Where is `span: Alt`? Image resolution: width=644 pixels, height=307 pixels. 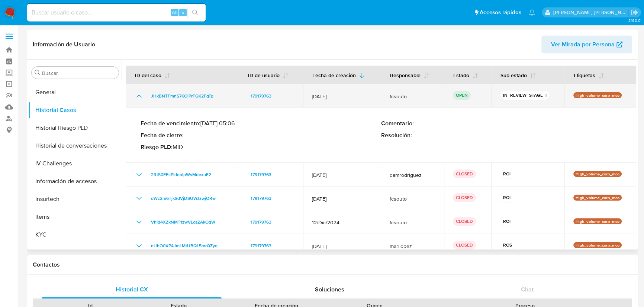
span: Alt is located at coordinates (175, 12).